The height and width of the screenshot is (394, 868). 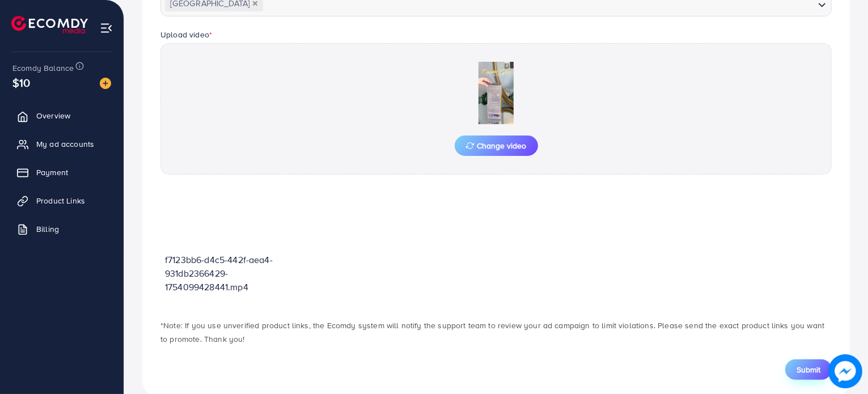 What do you see at coordinates (48, 229) in the screenshot?
I see `span: Billing` at bounding box center [48, 229].